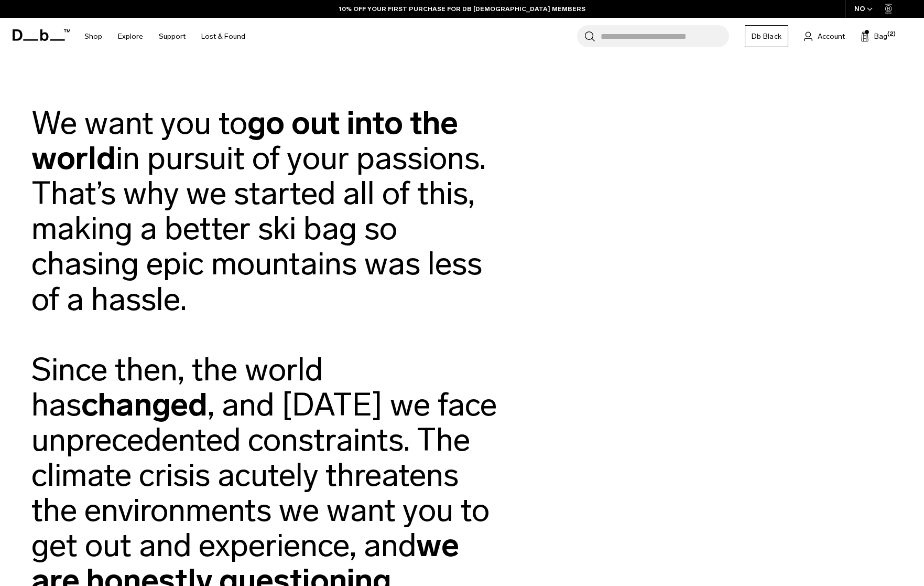  I want to click on span: Bag, so click(880, 36).